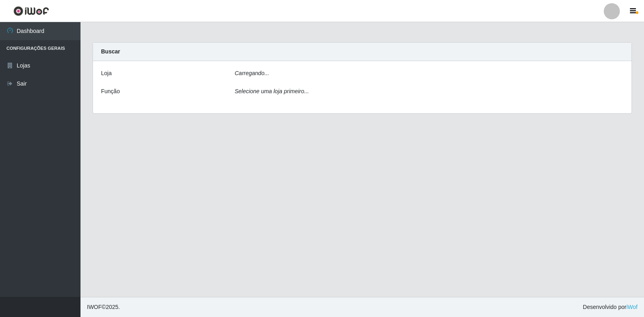 The width and height of the screenshot is (644, 317). What do you see at coordinates (94, 307) in the screenshot?
I see `span: IWOF` at bounding box center [94, 307].